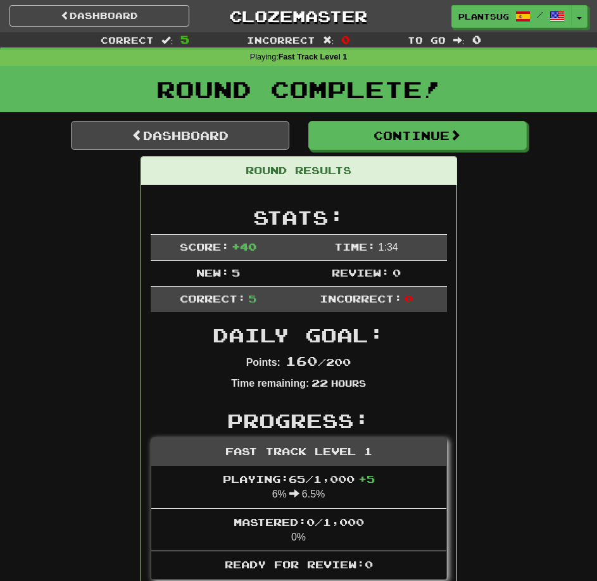  Describe the element at coordinates (299, 478) in the screenshot. I see `span: Playing: 65 / 1,000` at that location.